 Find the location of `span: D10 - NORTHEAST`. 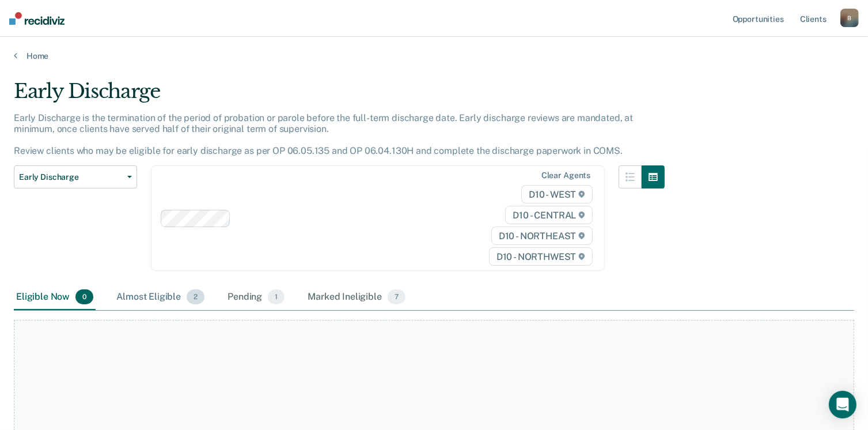

span: D10 - NORTHEAST is located at coordinates (542, 236).